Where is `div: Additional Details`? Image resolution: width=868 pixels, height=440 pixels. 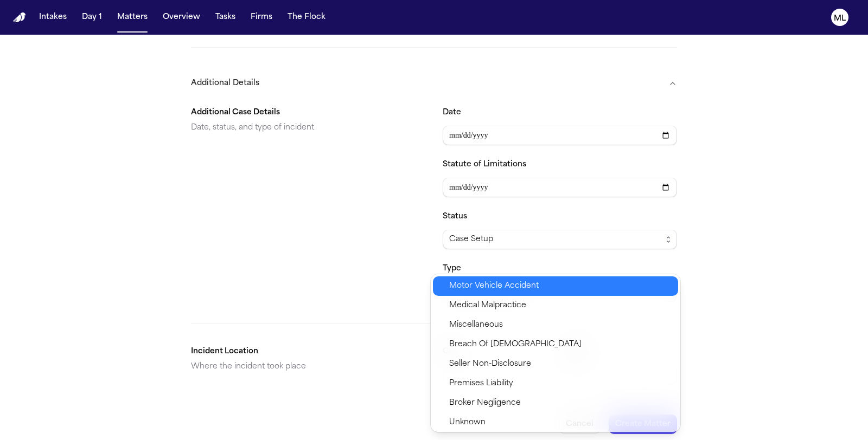
div: Additional Details is located at coordinates (434, 245).